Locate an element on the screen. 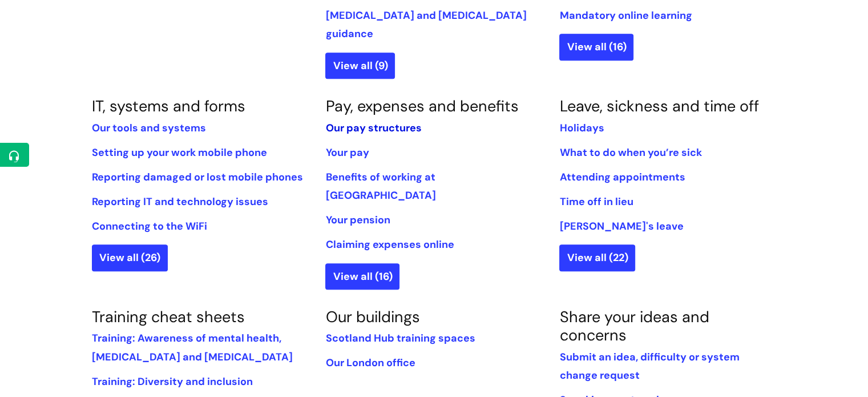 The width and height of the screenshot is (868, 397). a: IT, systems and forms is located at coordinates (168, 105).